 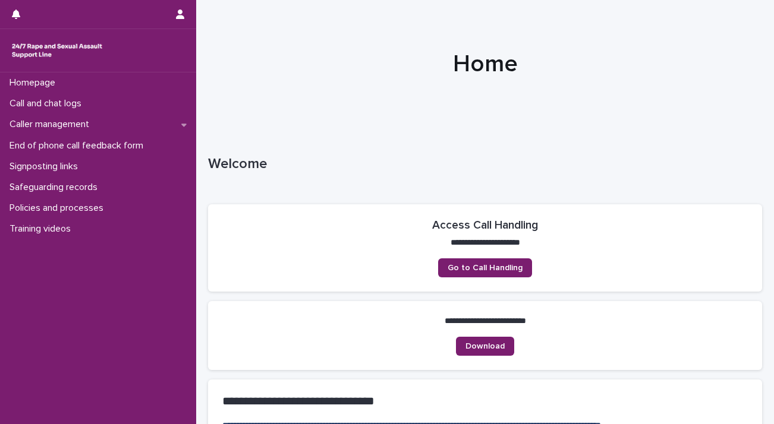 I want to click on p: Caller management, so click(x=52, y=124).